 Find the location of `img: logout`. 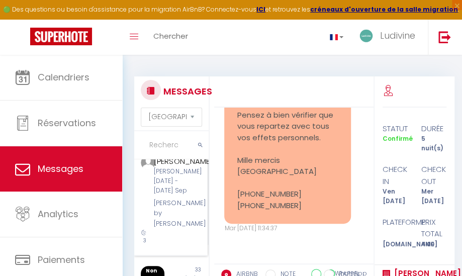

img: logout is located at coordinates (445, 37).